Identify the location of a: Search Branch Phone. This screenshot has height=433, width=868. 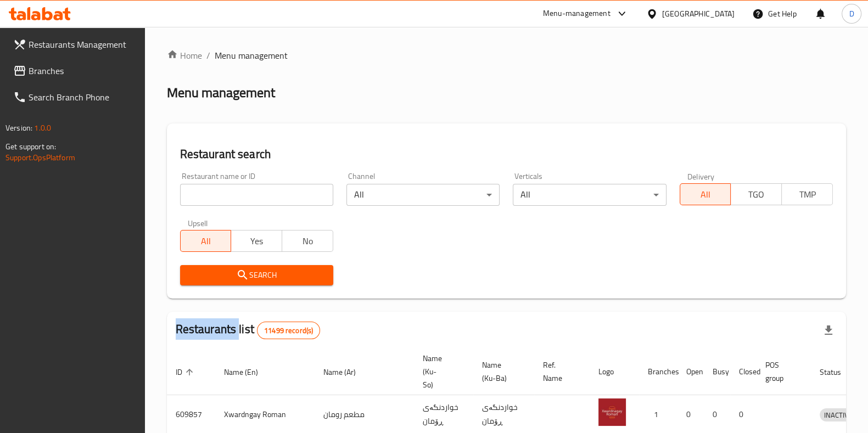
(75, 97).